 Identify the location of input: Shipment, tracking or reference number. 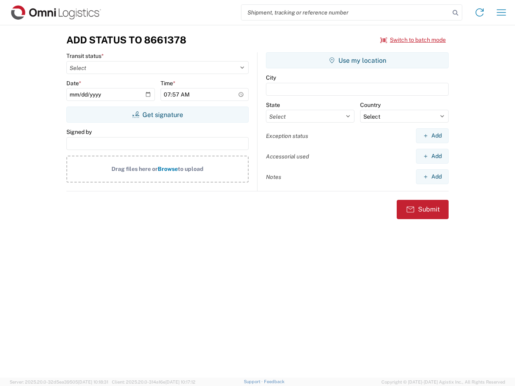
(345, 12).